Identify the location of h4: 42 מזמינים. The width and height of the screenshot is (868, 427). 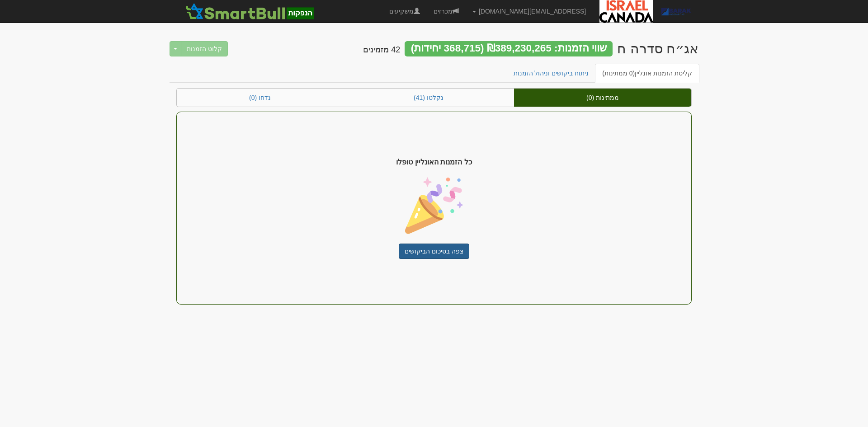
(382, 50).